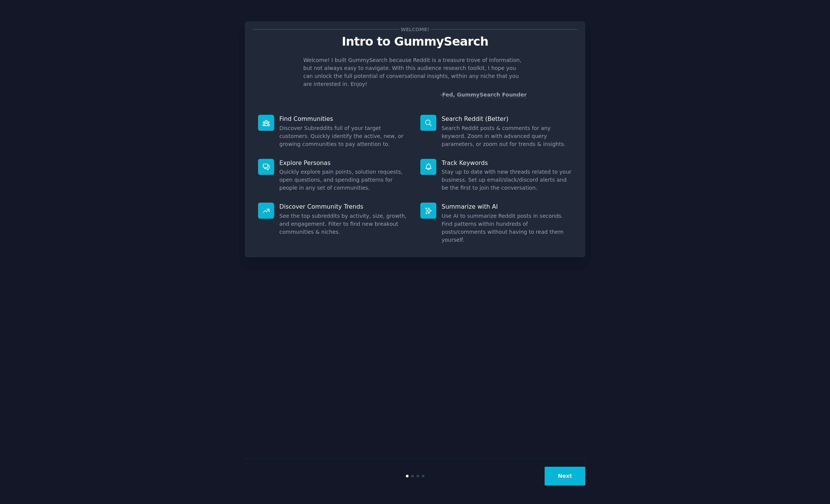 This screenshot has width=830, height=504. Describe the element at coordinates (415, 41) in the screenshot. I see `p: Intro to GummySearch` at that location.